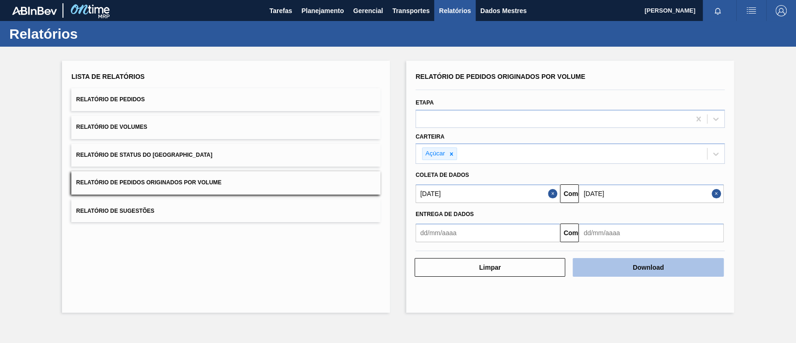 The height and width of the screenshot is (343, 796). What do you see at coordinates (781, 11) in the screenshot?
I see `img: Sair` at bounding box center [781, 11].